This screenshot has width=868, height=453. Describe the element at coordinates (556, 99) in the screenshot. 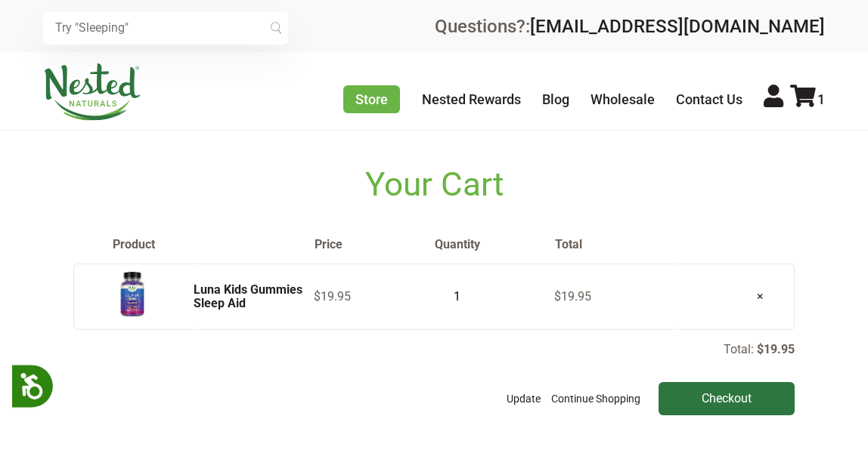

I see `a: Blog` at that location.